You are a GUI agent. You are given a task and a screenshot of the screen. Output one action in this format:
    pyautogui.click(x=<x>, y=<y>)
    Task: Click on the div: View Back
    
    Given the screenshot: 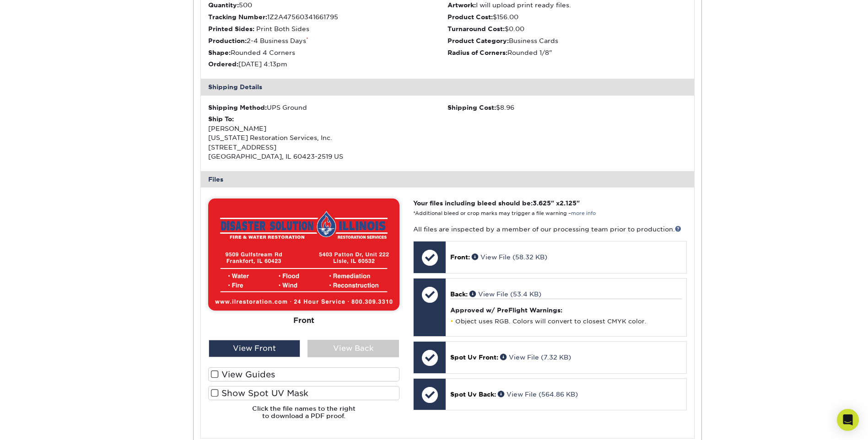 What is the action you would take?
    pyautogui.click(x=353, y=349)
    